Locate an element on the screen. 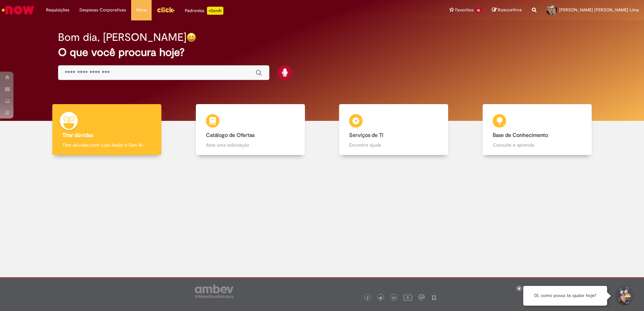 The image size is (644, 311). p: +GenAi is located at coordinates (215, 11).